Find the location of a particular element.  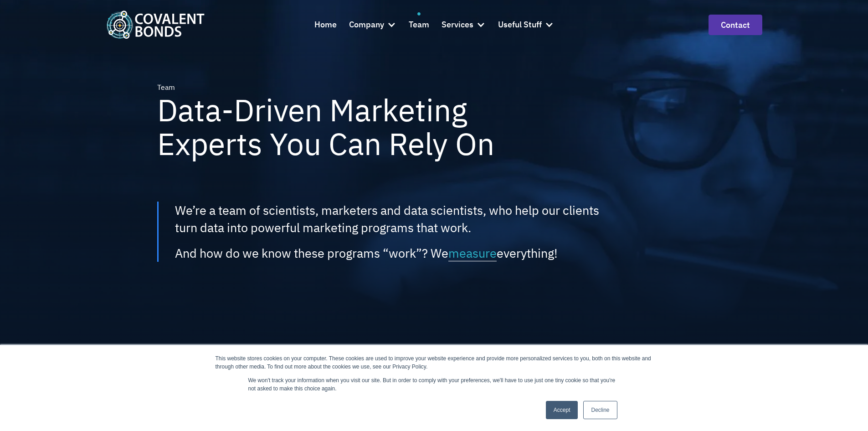

a: Accept is located at coordinates (562, 410).